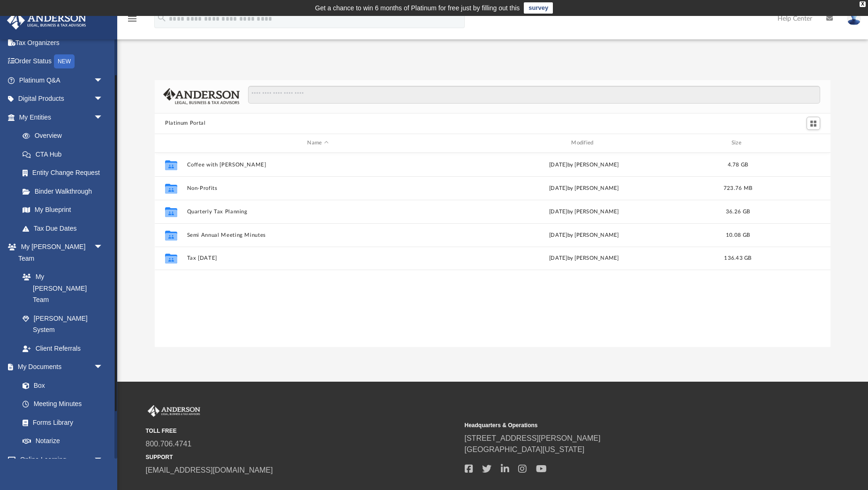 This screenshot has height=490, width=868. I want to click on span: 136.43 GB, so click(738, 258).